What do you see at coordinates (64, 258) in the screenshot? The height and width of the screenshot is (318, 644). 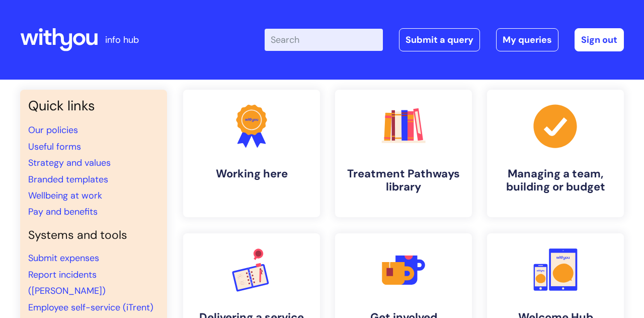 I see `a: Submit expenses` at bounding box center [64, 258].